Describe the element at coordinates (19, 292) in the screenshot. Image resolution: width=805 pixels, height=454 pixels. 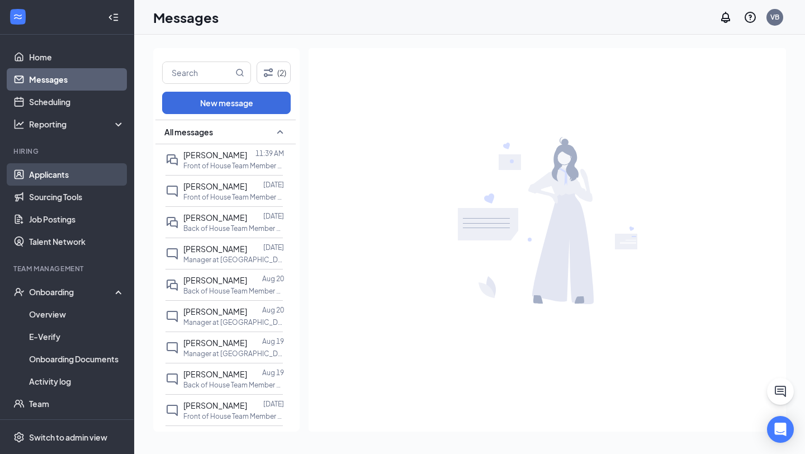
I see `svg: UserCheck` at that location.